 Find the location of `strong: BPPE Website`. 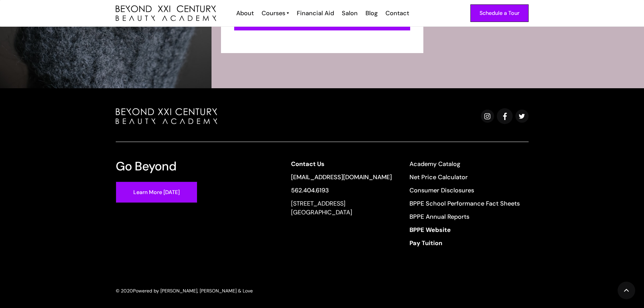

strong: BPPE Website is located at coordinates (430, 230).